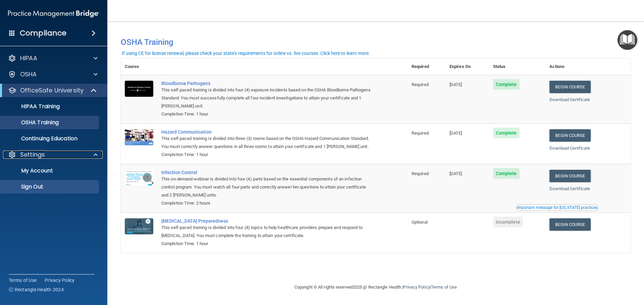 This screenshot has width=644, height=305. I want to click on th: Expires On, so click(467, 67).